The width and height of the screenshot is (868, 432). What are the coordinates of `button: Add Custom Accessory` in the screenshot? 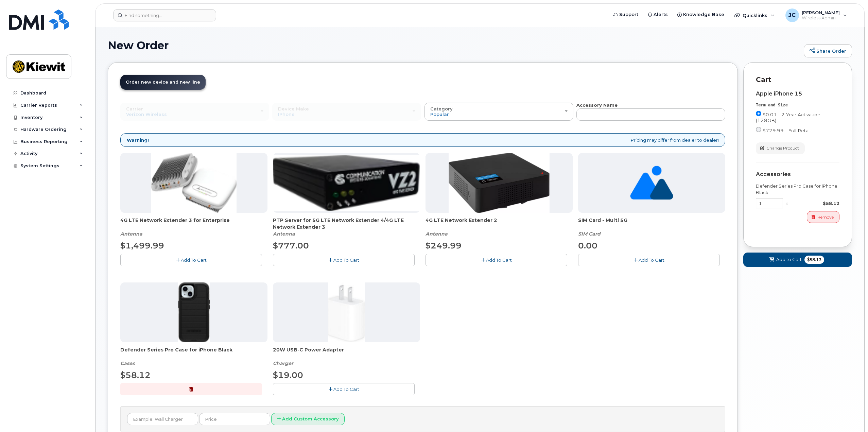 It's located at (308, 419).